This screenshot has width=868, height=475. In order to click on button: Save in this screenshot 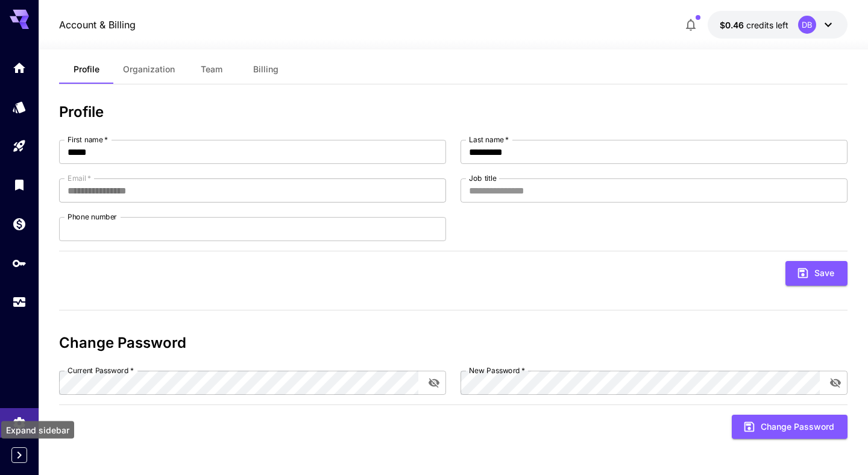, I will do `click(816, 273)`.